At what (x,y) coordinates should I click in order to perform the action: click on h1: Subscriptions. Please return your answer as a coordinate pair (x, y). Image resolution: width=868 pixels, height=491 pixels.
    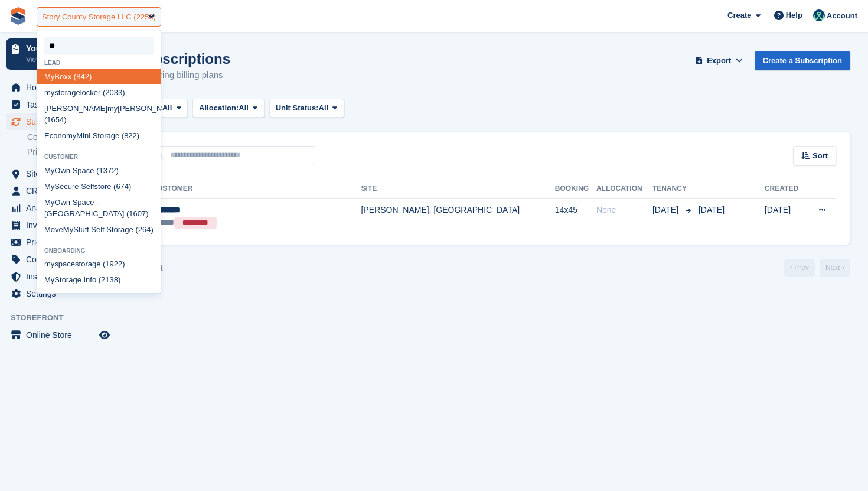
    Looking at the image, I should click on (183, 58).